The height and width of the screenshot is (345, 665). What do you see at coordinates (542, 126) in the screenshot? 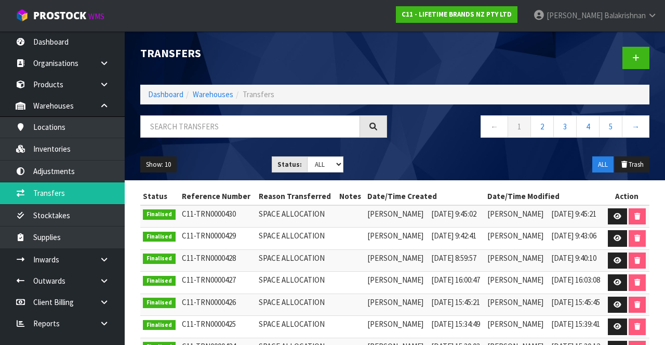
I see `a: 2` at bounding box center [542, 126].